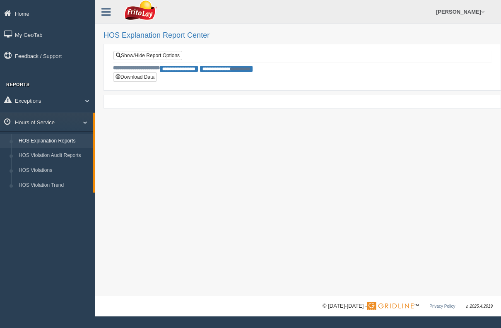 Image resolution: width=501 pixels, height=328 pixels. I want to click on img: Gridline, so click(390, 306).